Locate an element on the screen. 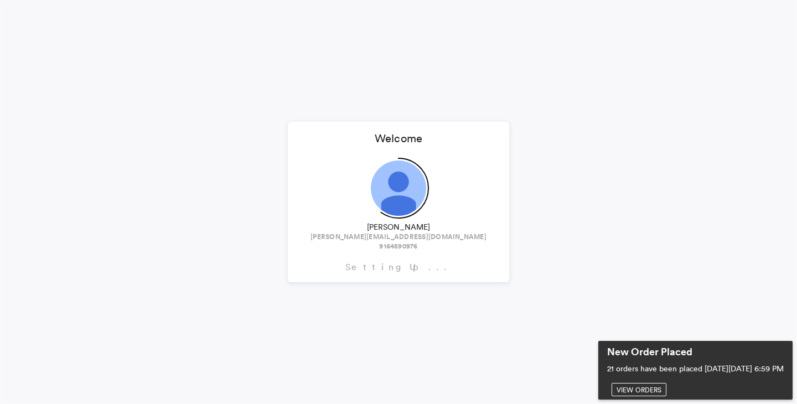 The image size is (797, 404). a: View Orders is located at coordinates (638, 389).